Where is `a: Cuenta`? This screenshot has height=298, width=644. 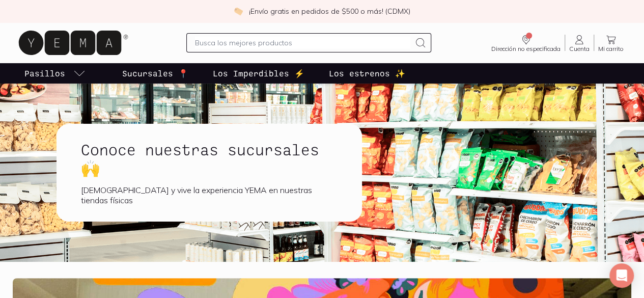
a: Cuenta is located at coordinates (579, 43).